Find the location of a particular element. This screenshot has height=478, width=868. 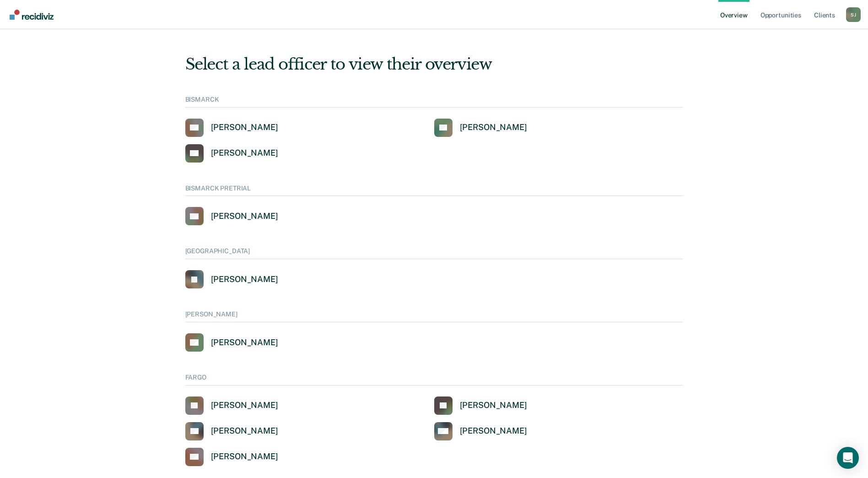

img: Recidiviz is located at coordinates (32, 14).